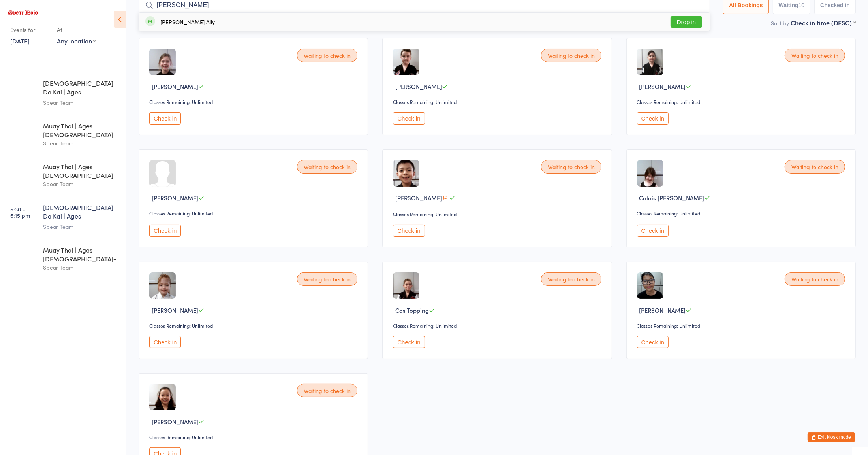 The height and width of the screenshot is (455, 868). What do you see at coordinates (406, 62) in the screenshot?
I see `img: image1626061816.png` at bounding box center [406, 62].